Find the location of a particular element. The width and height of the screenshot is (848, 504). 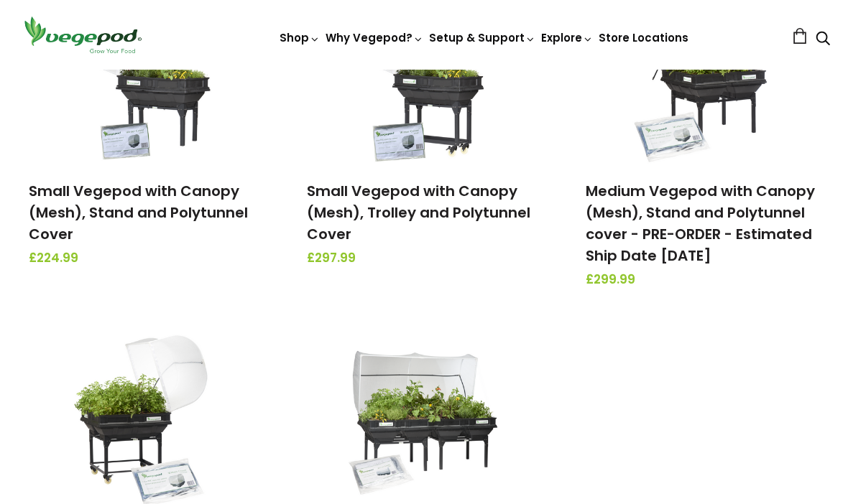

a: Setup & Support is located at coordinates (482, 37).